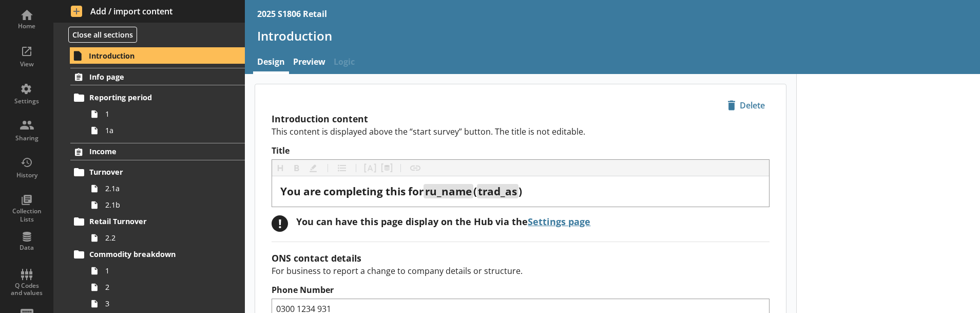 Image resolution: width=980 pixels, height=313 pixels. I want to click on li: Reporting period11a, so click(160, 114).